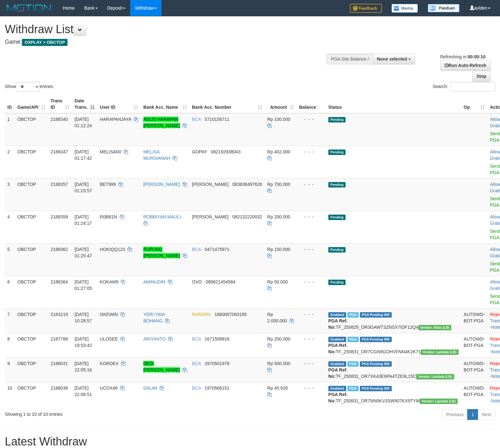 Image resolution: width=500 pixels, height=448 pixels. Describe the element at coordinates (438, 401) in the screenshot. I see `span: Vendor URL: https://dashboard.q2checkout.com/secure` at that location.